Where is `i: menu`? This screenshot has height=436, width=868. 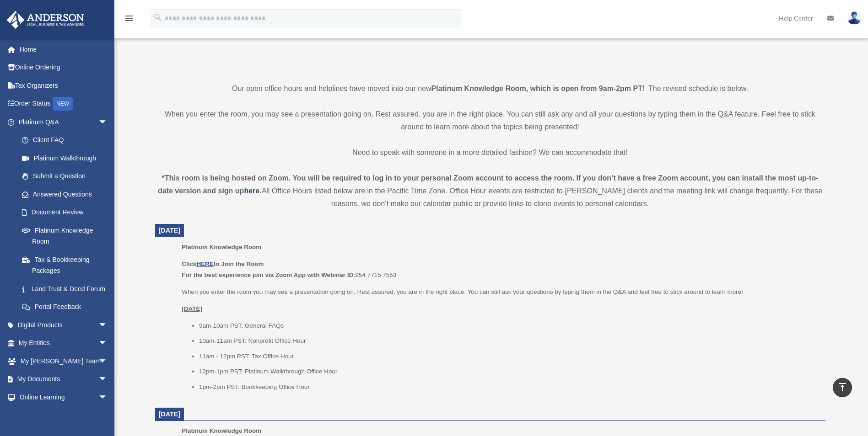
i: menu is located at coordinates (129, 18).